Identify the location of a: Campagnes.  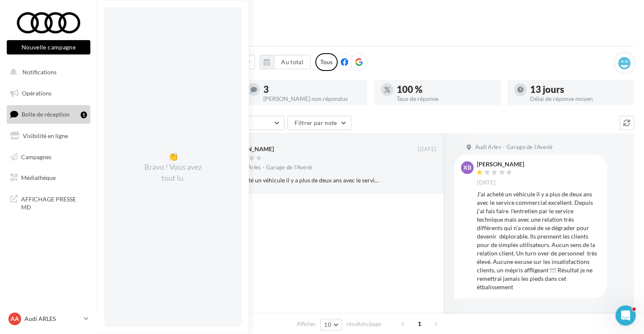
(49, 157).